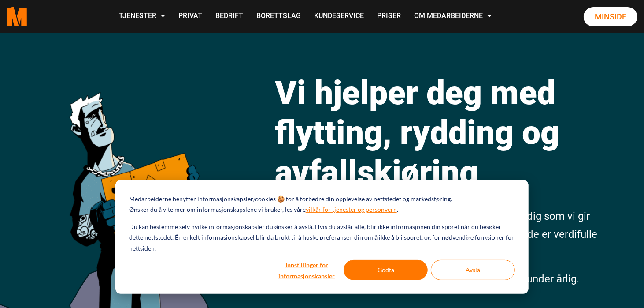  I want to click on div: Cookie banner, so click(322, 237).